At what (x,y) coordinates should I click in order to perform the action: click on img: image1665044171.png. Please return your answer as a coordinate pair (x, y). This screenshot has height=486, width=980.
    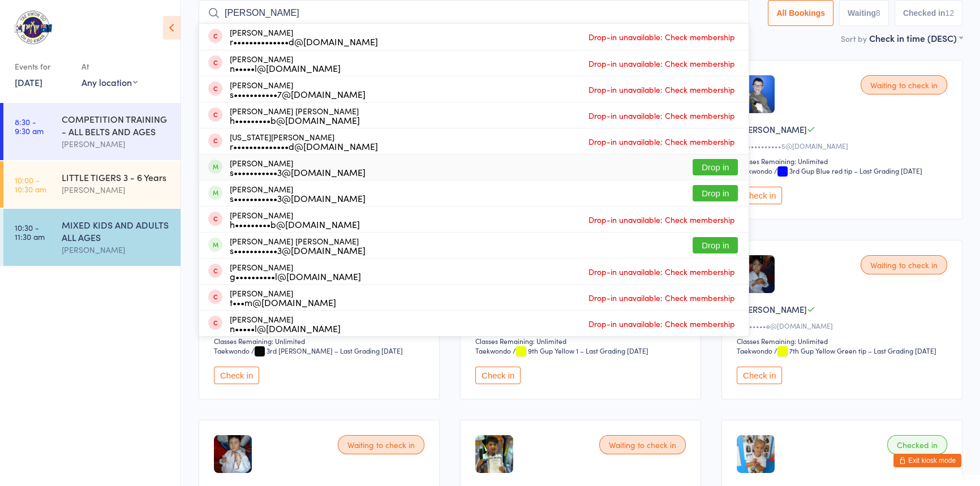
    Looking at the image, I should click on (756, 273).